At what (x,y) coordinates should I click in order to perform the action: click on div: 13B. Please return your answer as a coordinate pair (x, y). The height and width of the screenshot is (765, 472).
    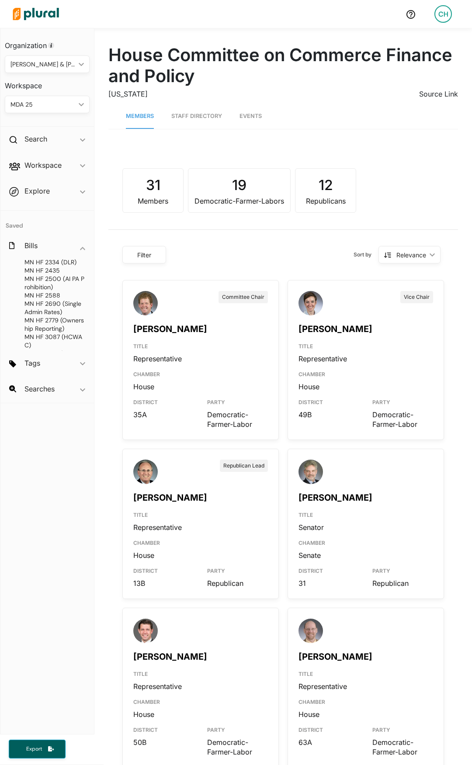
    Looking at the image, I should click on (163, 583).